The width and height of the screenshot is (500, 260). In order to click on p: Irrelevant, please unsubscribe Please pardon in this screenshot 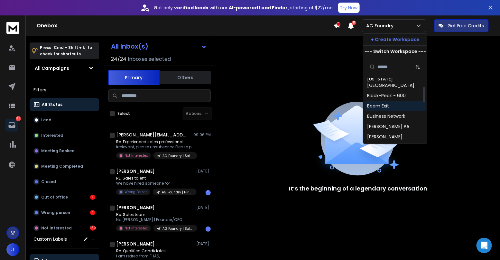, I will do `click(155, 147)`.